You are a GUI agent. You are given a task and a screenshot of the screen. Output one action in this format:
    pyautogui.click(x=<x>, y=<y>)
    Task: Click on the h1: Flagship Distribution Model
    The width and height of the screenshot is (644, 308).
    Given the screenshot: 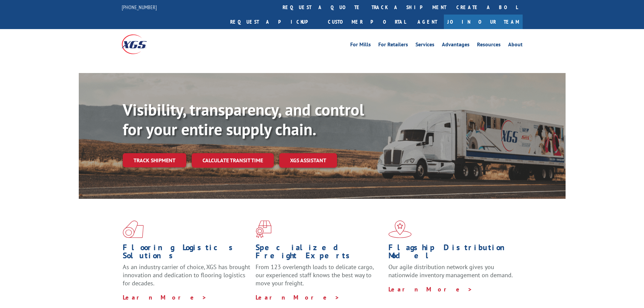 What is the action you would take?
    pyautogui.click(x=453, y=253)
    